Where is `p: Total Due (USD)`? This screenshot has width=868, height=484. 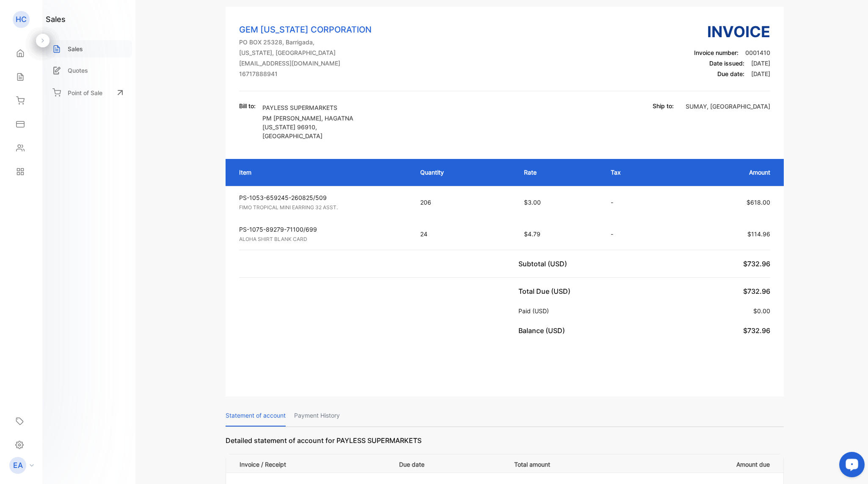 p: Total Due (USD) is located at coordinates (546, 291).